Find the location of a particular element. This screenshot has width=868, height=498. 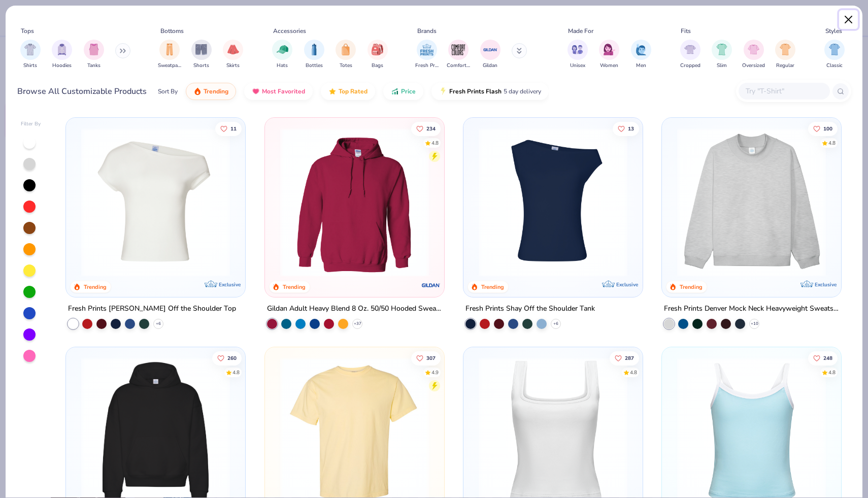

span: 5 day delivery is located at coordinates (522, 92).